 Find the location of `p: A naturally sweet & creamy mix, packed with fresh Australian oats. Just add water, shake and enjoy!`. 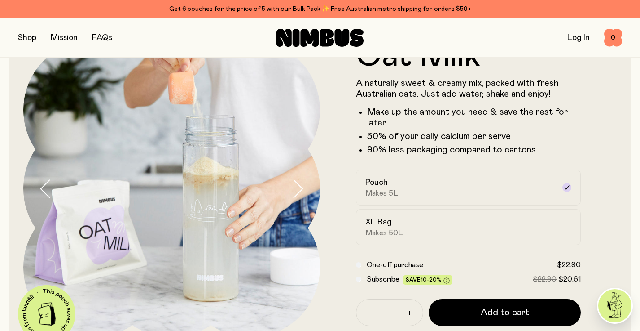

p: A naturally sweet & creamy mix, packed with fresh Australian oats. Just add water, shake and enjoy! is located at coordinates (468, 88).